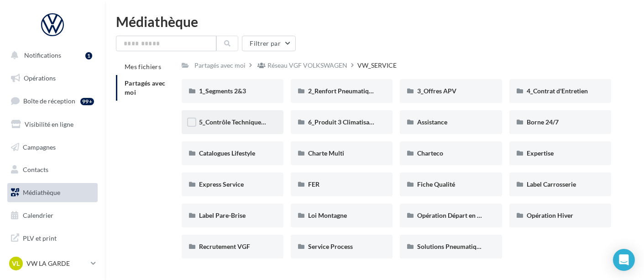  Describe the element at coordinates (344, 121) in the screenshot. I see `span: 6_Produit 3 Climatisation` at that location.